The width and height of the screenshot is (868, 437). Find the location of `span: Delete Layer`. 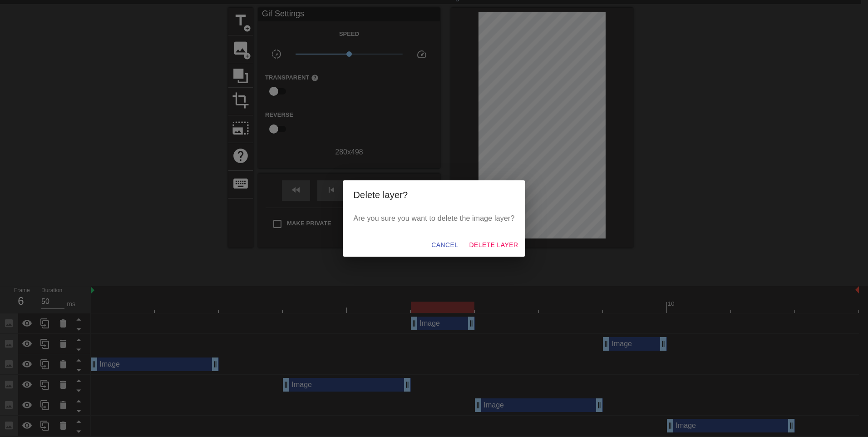

span: Delete Layer is located at coordinates (494, 245).